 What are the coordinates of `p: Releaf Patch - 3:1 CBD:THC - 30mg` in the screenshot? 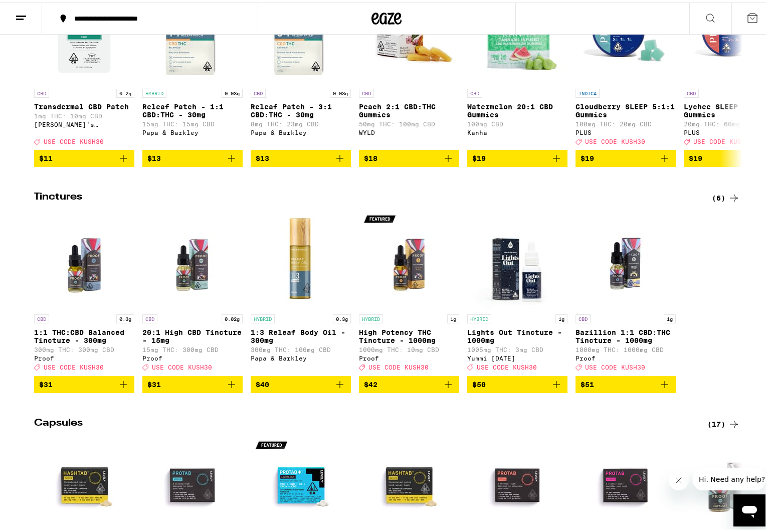 It's located at (301, 108).